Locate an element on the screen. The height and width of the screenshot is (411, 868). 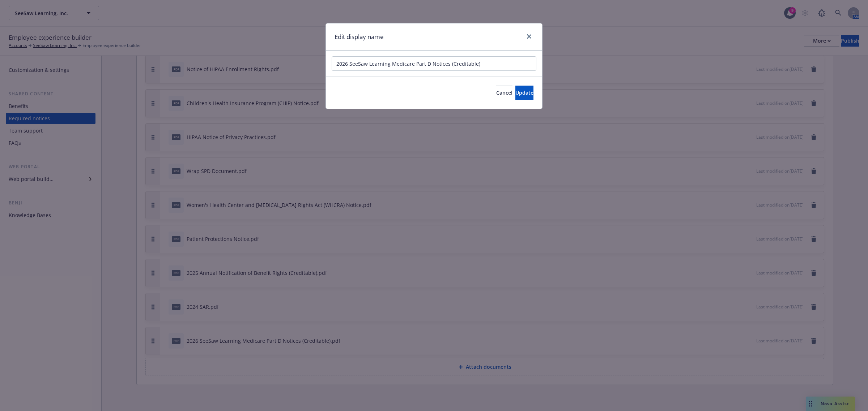
span: Cancel is located at coordinates (504, 92).